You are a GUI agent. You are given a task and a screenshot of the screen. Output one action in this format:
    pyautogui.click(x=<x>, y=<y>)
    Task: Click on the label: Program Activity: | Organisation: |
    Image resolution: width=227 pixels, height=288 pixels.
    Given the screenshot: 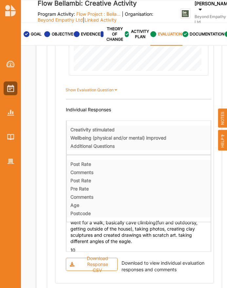 What is the action you would take?
    pyautogui.click(x=96, y=17)
    